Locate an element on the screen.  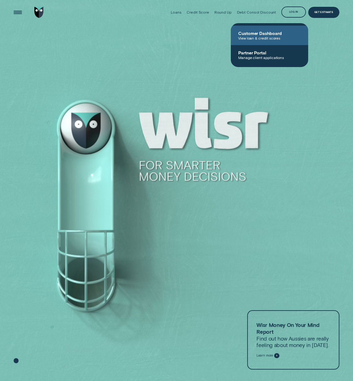
a: Customer DashboardView loan & credit scores is located at coordinates (269, 35).